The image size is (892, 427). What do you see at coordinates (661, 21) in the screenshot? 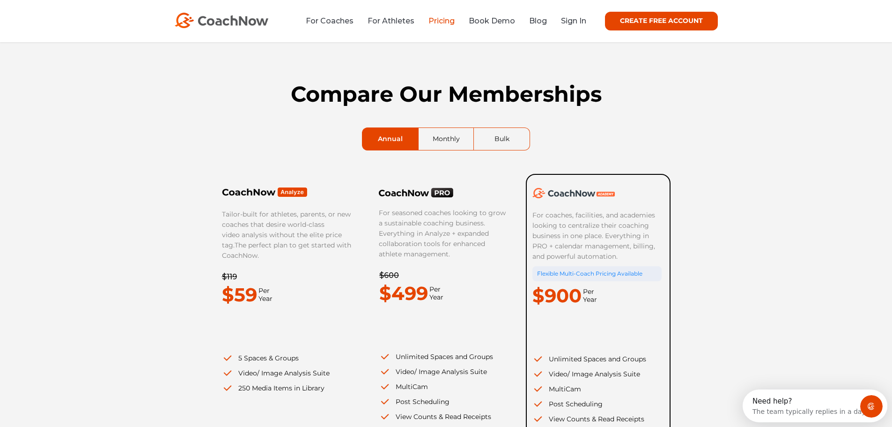
I see `a: CREATE FREE ACCOUNT` at bounding box center [661, 21].